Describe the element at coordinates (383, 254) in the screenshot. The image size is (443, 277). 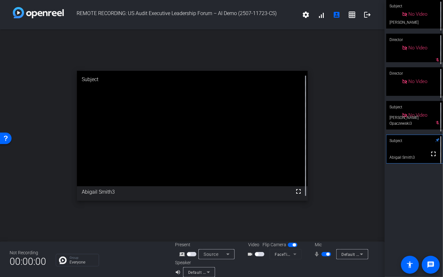
I see `span: Default - MacBook Pro Microphone (Built-in)` at that location.